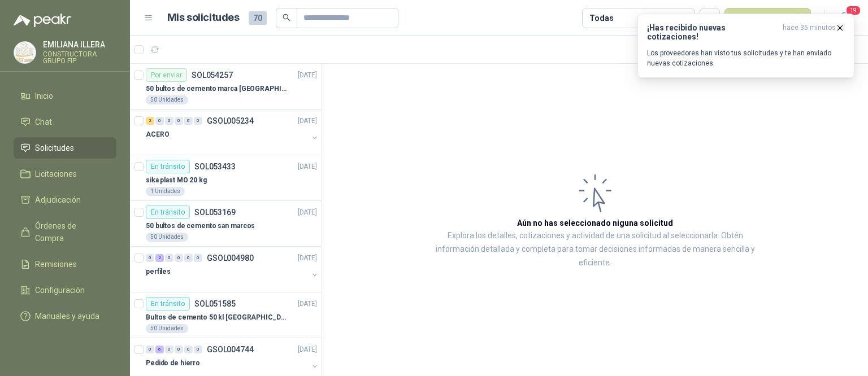 The image size is (868, 376). Describe the element at coordinates (212, 75) in the screenshot. I see `p: SOL054257` at that location.